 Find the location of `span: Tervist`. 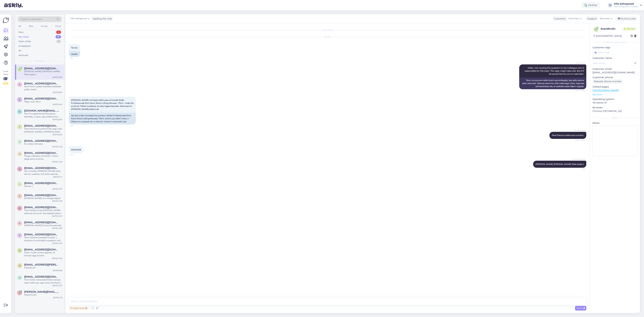

span: Tervist is located at coordinates (74, 47).